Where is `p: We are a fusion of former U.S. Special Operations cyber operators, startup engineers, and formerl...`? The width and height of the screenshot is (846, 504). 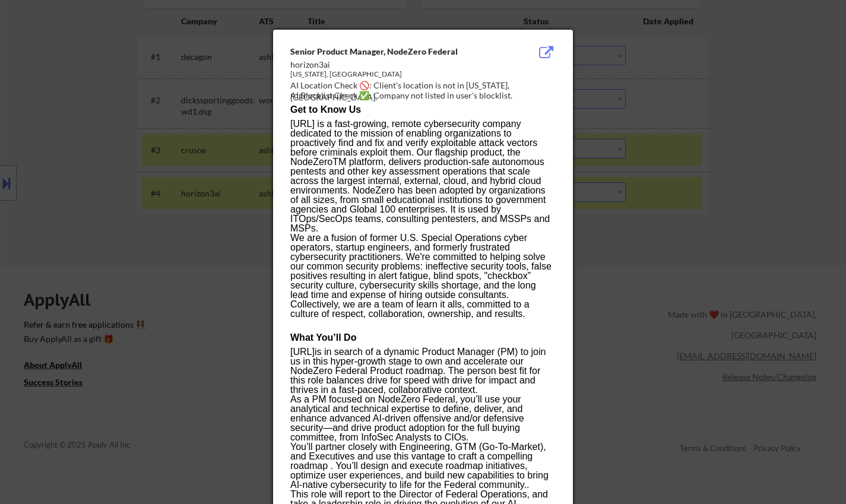 p: We are a fusion of former U.S. Special Operations cyber operators, startup engineers, and formerl... is located at coordinates (423, 276).